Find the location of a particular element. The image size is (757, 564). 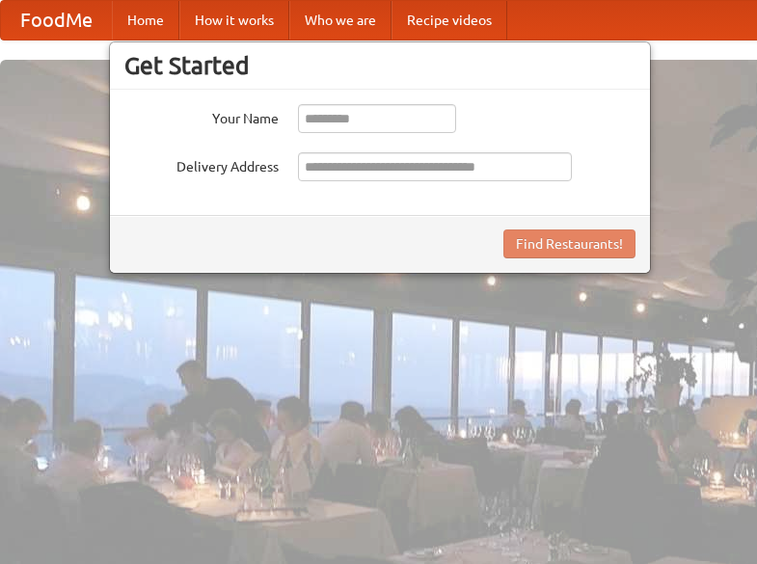

a: Home is located at coordinates (146, 20).